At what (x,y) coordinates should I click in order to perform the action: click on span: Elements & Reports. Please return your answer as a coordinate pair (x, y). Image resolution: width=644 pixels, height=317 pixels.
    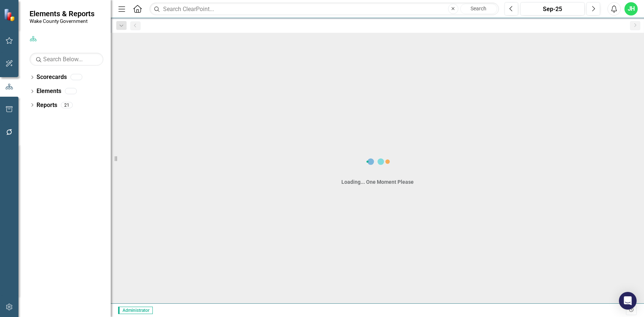
    Looking at the image, I should click on (62, 13).